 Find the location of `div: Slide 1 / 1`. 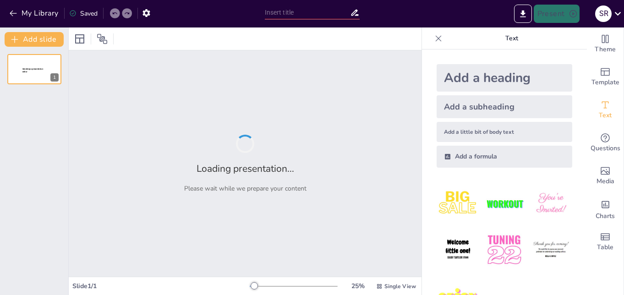

div: Slide 1 / 1 is located at coordinates (161, 286).